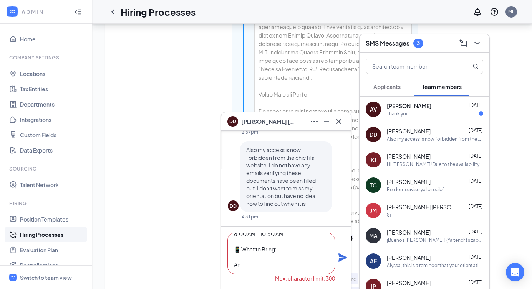  I want to click on div: Switch to team view, so click(46, 278).